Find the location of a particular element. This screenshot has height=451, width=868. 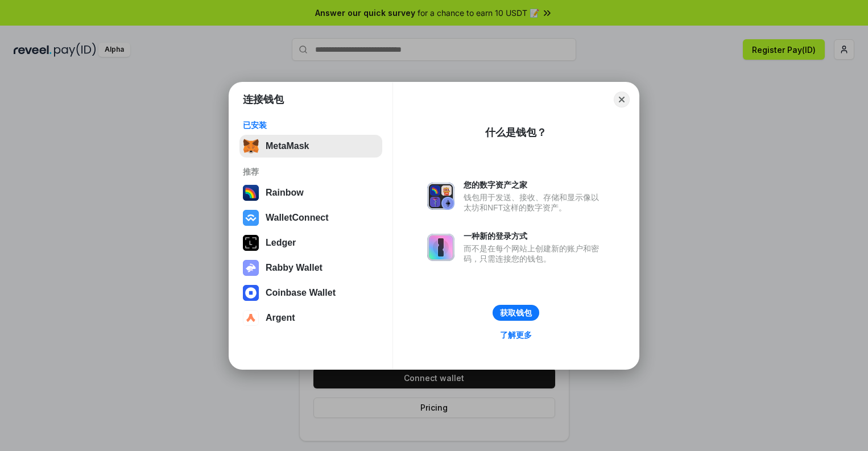

div: 而不是在每个网站上创建新的账户和密码，只需连接您的钱包。 is located at coordinates (534, 254).